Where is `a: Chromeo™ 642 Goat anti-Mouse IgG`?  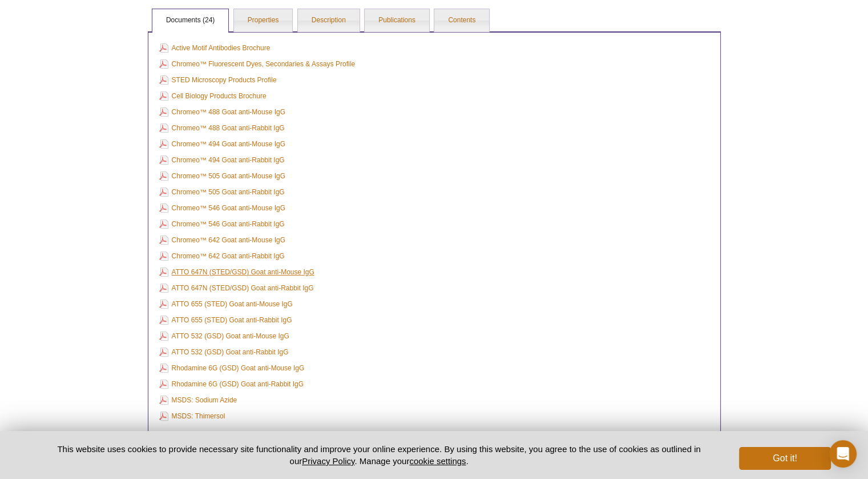 a: Chromeo™ 642 Goat anti-Mouse IgG is located at coordinates (222, 240).